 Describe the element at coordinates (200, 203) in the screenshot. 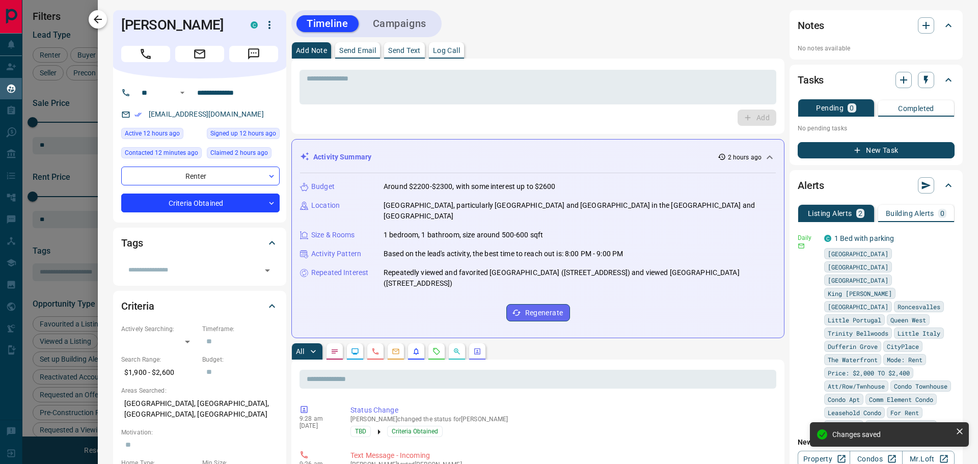

I see `div: Criteria Obtained` at that location.